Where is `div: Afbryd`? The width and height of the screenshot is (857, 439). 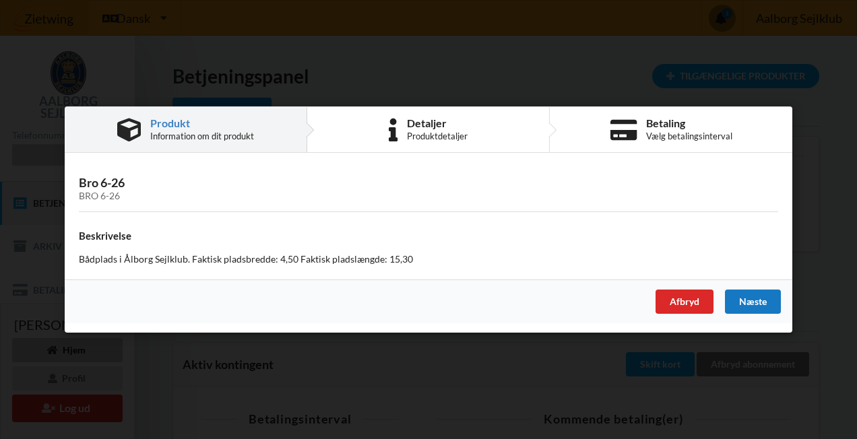 div: Afbryd is located at coordinates (685, 302).